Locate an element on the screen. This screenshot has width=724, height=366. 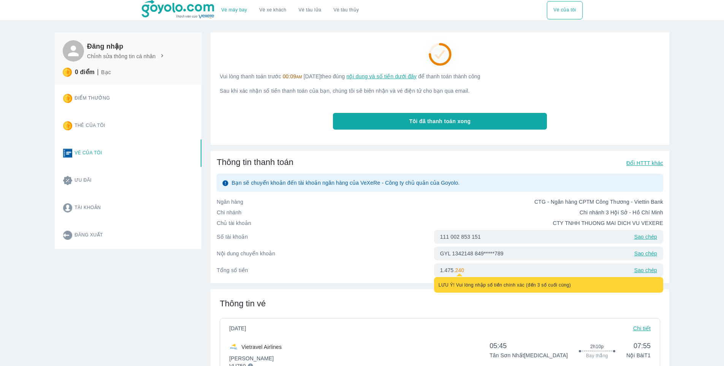
button: Tôi đã thanh toán xong is located at coordinates (440, 121).